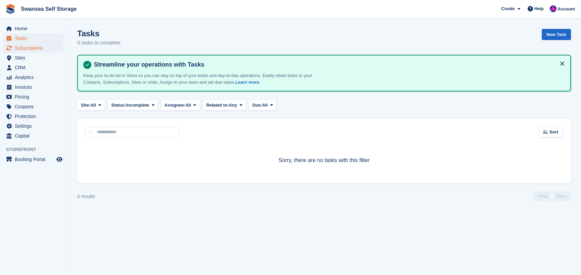 This screenshot has height=275, width=581. I want to click on span: Incomplete, so click(138, 105).